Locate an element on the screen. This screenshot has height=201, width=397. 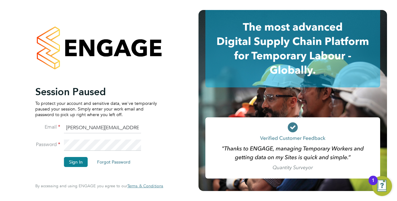
a: Terms & Conditions is located at coordinates (145, 186).